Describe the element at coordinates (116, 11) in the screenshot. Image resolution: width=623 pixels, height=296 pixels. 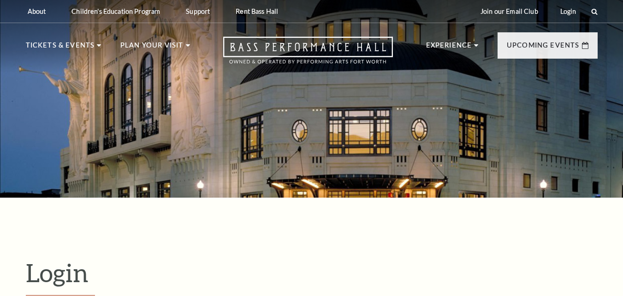
I see `p: Children's Education Program` at that location.